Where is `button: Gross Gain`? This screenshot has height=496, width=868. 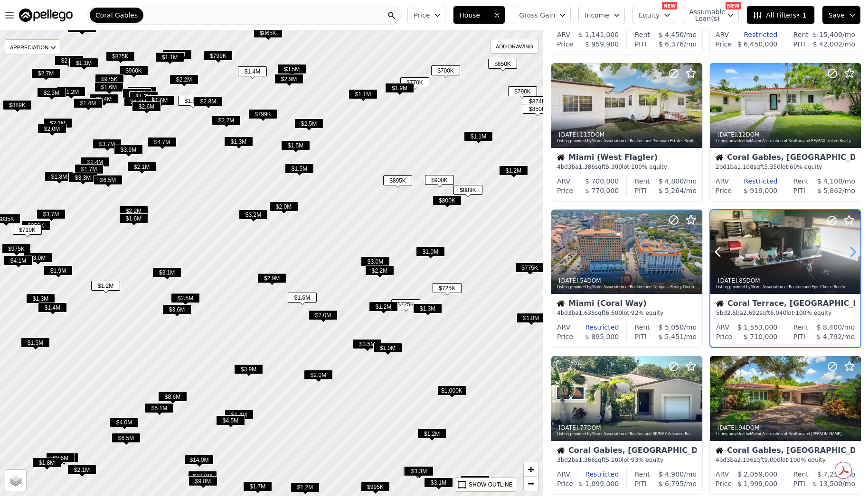 button: Gross Gain is located at coordinates (542, 15).